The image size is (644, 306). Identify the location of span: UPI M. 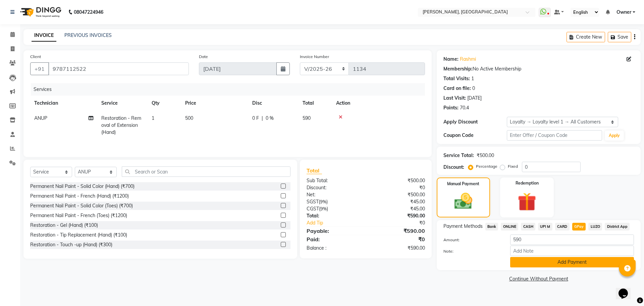
(545, 226).